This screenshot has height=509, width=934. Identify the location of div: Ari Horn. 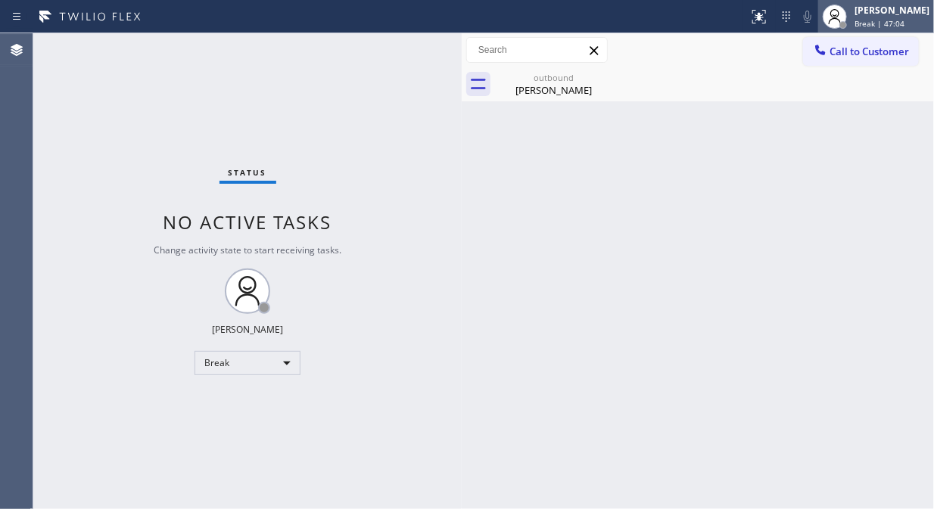
(553, 84).